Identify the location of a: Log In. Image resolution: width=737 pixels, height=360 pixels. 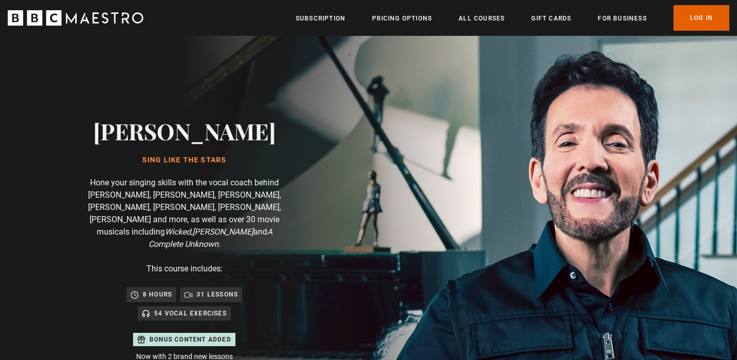
(701, 18).